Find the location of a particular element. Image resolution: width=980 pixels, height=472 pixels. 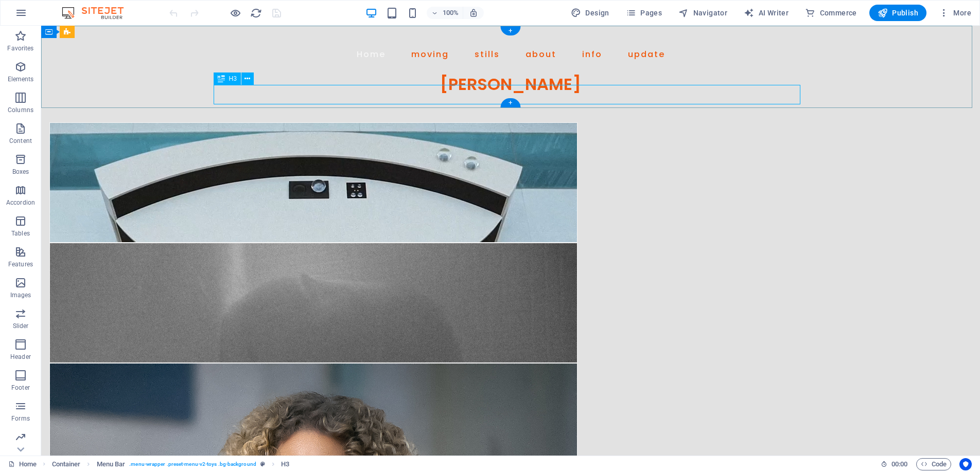

p: Accordion is located at coordinates (20, 203).